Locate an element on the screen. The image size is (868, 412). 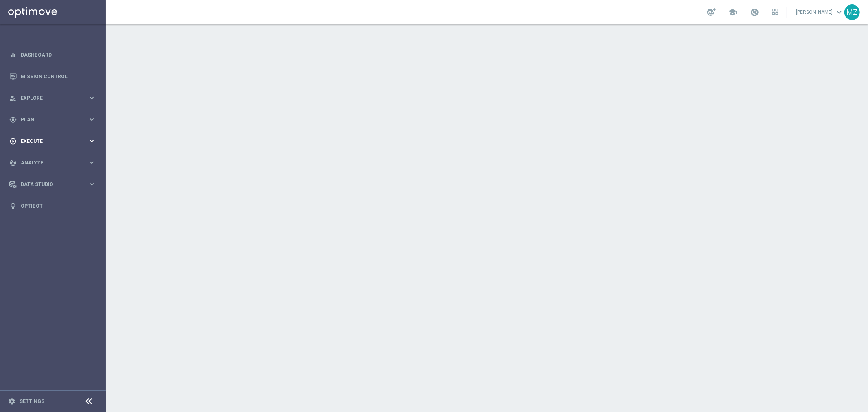
button: lightbulb Optibot is located at coordinates (52, 206).